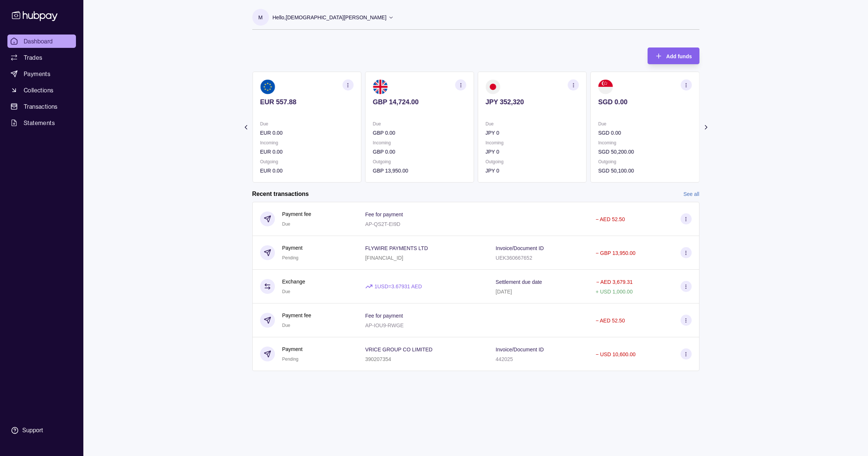  I want to click on p: VRICE GROUP CO LIMITED, so click(399, 350).